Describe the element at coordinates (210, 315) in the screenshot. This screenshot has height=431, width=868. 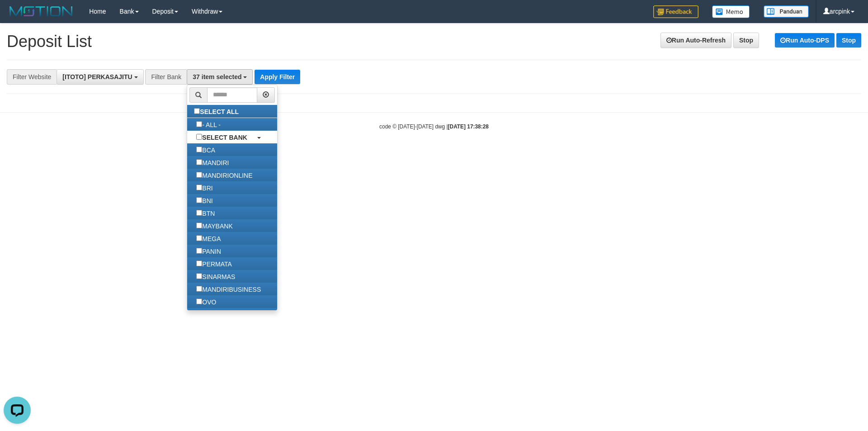
I see `label: GOPAY` at that location.